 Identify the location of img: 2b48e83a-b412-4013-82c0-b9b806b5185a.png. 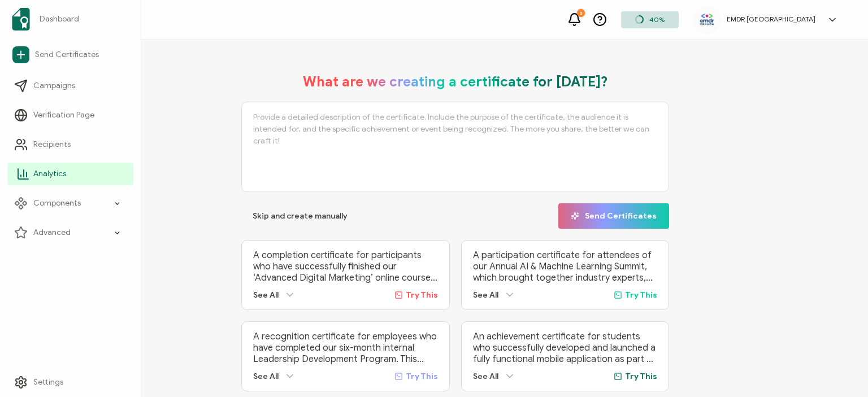
(707, 20).